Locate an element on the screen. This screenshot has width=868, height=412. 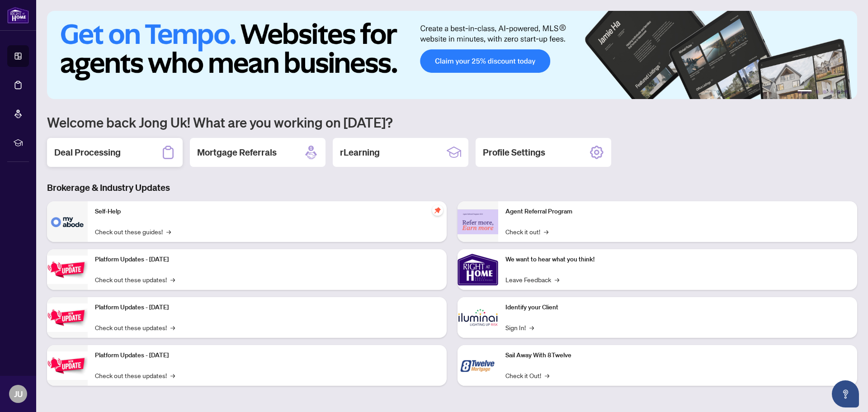
img: Slide 0 is located at coordinates (452, 55).